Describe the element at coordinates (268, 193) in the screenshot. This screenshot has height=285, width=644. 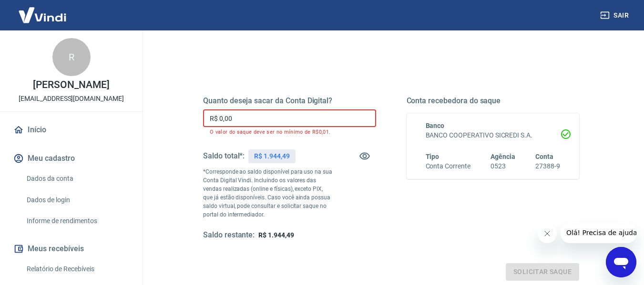
I see `p: *Corresponde ao saldo disponível para uso na sua Conta Digital Vindi. Incluindo os valores das ve...` at that location.